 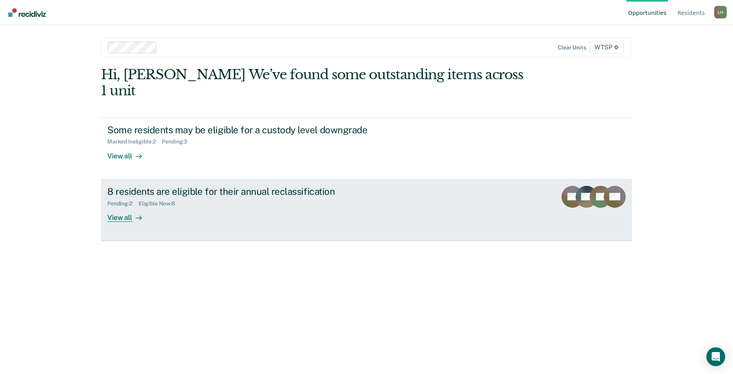 I want to click on div: Eligible Now : 8, so click(x=160, y=203).